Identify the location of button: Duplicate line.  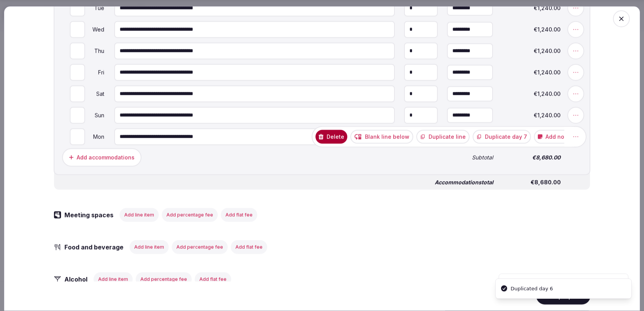
(443, 137).